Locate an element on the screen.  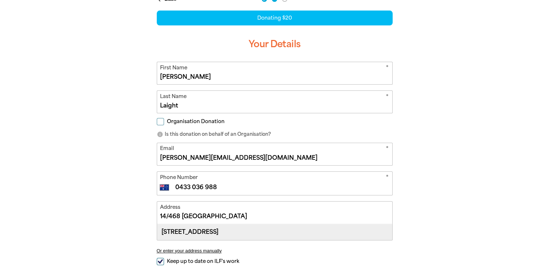
i: Required is located at coordinates (387, 178).